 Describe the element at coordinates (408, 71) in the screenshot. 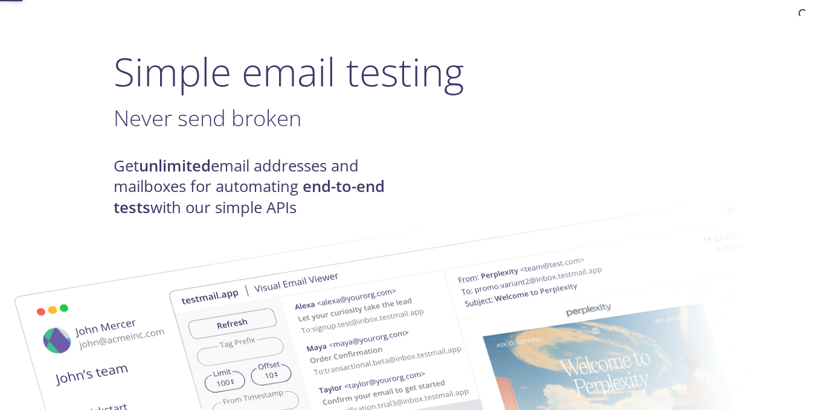

I see `h1: Simple email testing` at that location.